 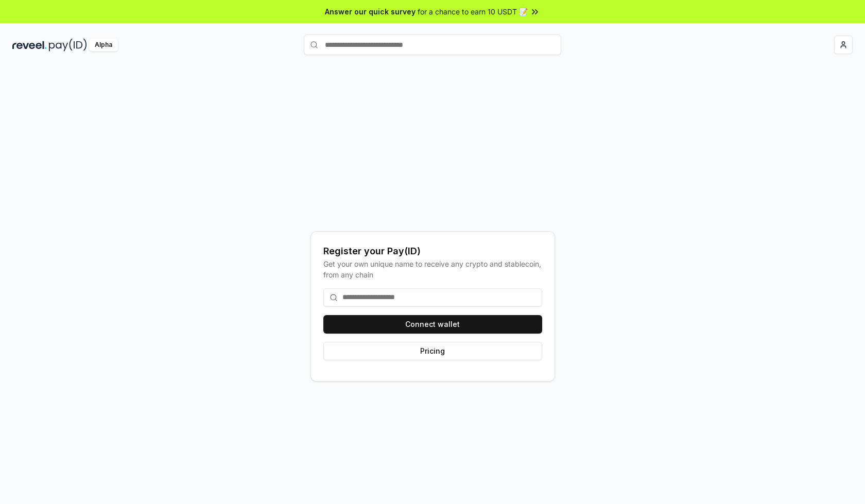 I want to click on div: Alpha, so click(x=104, y=45).